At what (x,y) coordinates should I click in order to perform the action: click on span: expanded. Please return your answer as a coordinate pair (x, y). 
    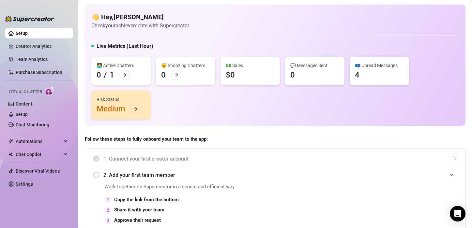
    Looking at the image, I should click on (451, 175).